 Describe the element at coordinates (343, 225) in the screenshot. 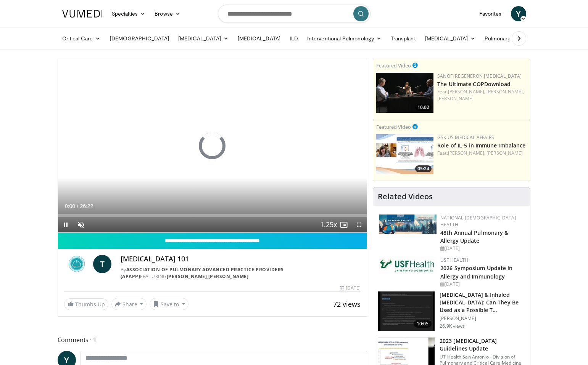

I see `button: Enable picture-in-picture mode` at that location.